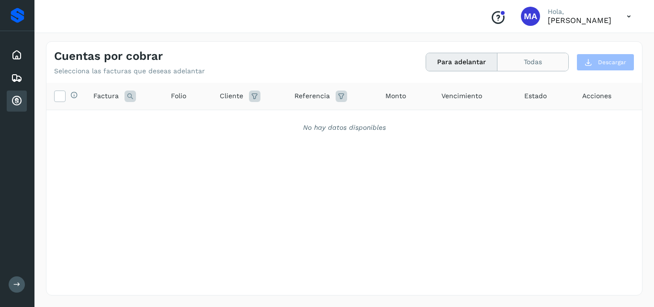 Image resolution: width=654 pixels, height=307 pixels. Describe the element at coordinates (231, 96) in the screenshot. I see `span: Cliente` at that location.